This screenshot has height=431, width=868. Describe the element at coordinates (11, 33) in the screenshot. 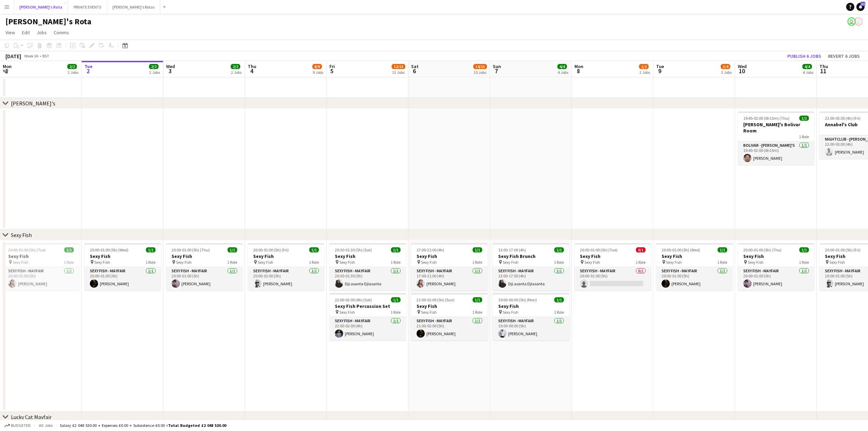

I see `span: View` at that location.